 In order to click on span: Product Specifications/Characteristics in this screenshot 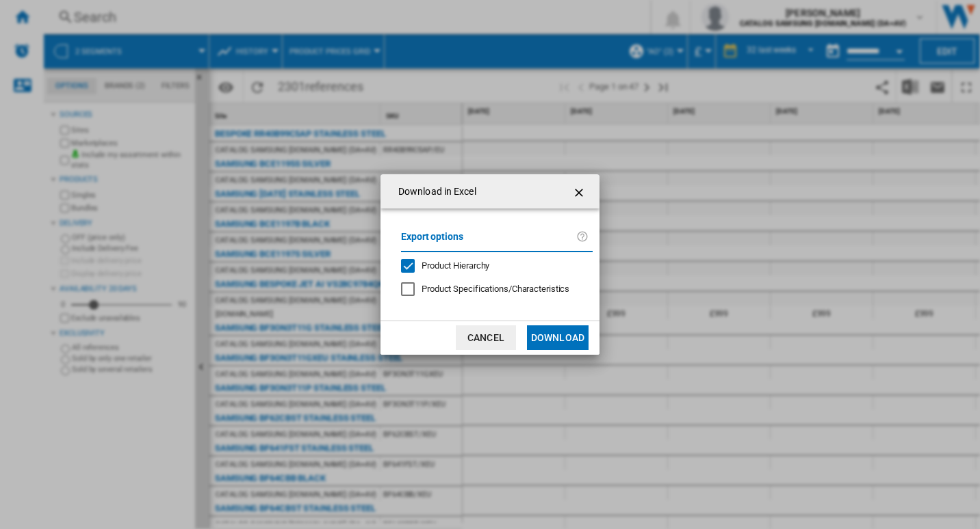, I will do `click(495, 288)`.